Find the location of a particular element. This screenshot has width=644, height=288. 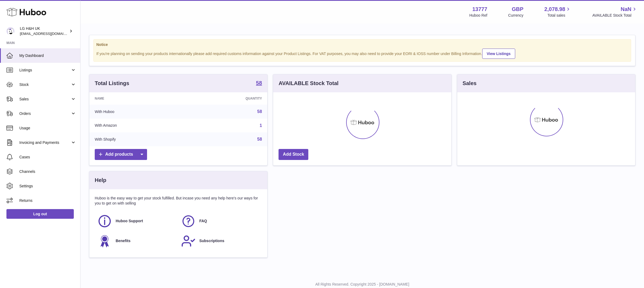

span: NaN is located at coordinates (626, 9).